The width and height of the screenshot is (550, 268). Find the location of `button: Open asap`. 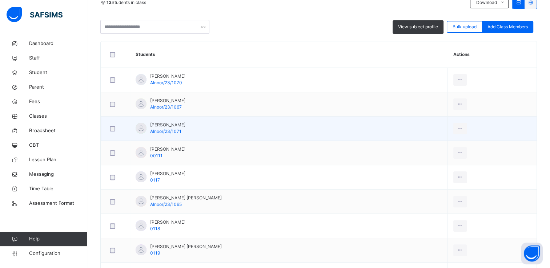

button: Open asap is located at coordinates (532, 254).